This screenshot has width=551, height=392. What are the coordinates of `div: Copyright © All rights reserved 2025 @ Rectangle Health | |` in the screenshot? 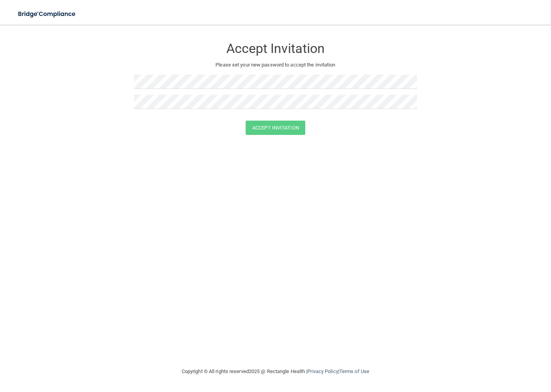 It's located at (275, 372).